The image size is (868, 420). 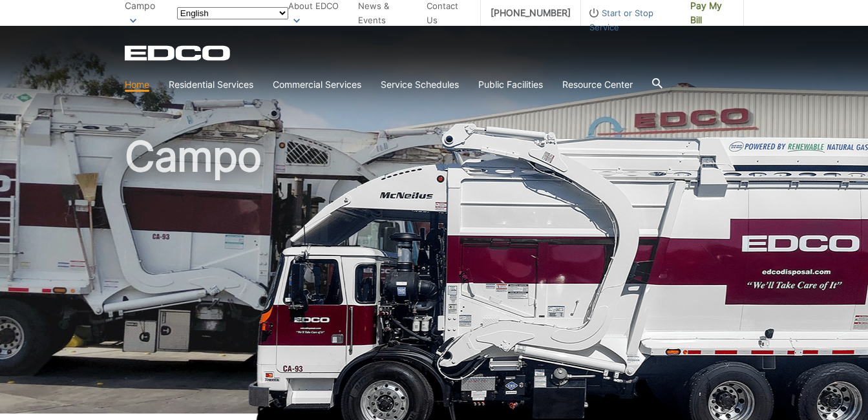 What do you see at coordinates (419, 85) in the screenshot?
I see `a: Service Schedules` at bounding box center [419, 85].